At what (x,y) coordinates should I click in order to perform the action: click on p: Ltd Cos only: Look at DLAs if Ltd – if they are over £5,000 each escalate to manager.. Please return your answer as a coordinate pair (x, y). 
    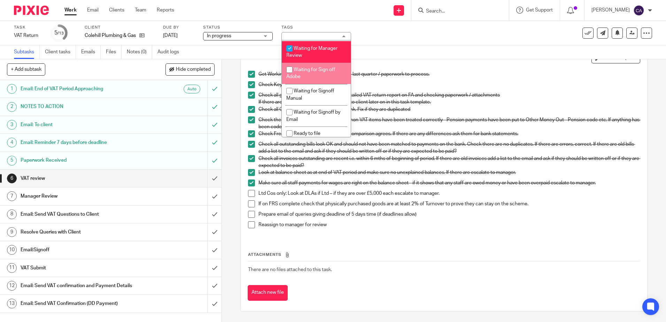
    Looking at the image, I should click on (449, 193).